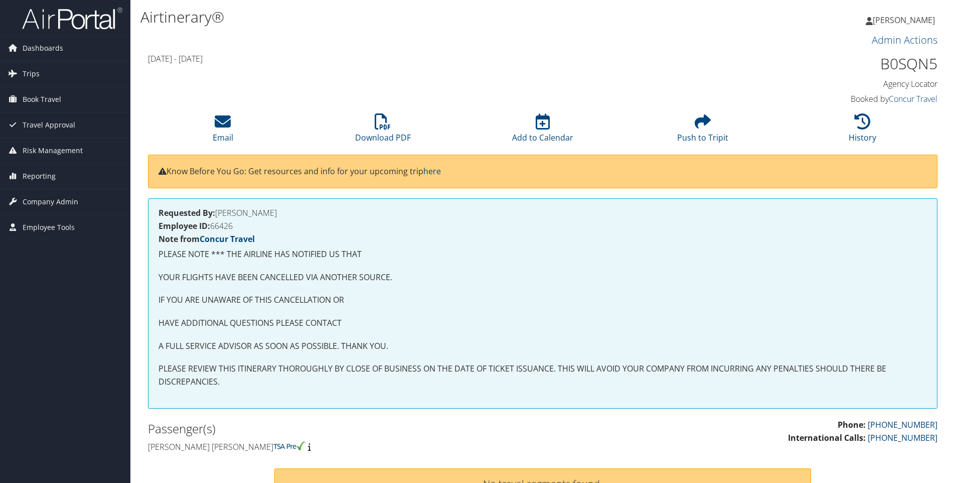  I want to click on img: airportal-logo.png, so click(72, 18).